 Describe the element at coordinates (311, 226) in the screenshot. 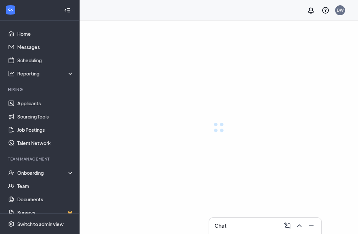

I see `svg: Minimize` at that location.